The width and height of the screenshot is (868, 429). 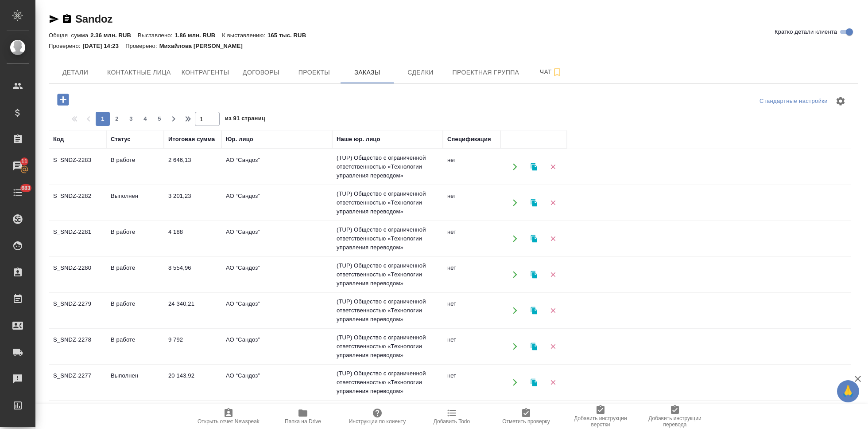 What do you see at coordinates (121, 139) in the screenshot?
I see `div: Статус` at bounding box center [121, 139].